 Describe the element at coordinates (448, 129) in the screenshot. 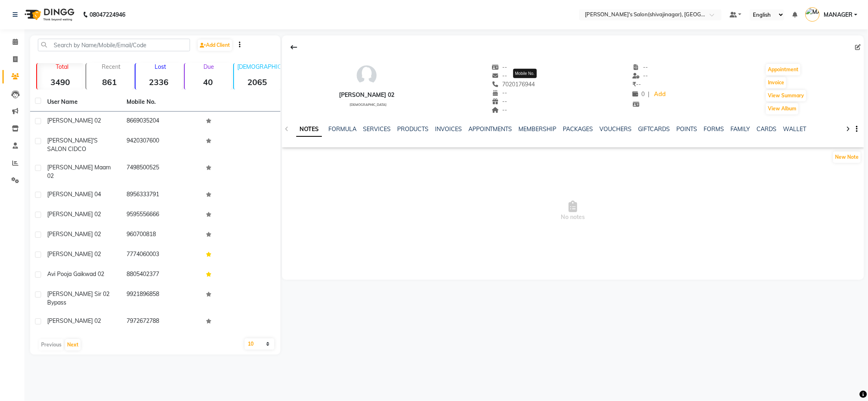

I see `a: INVOICES` at that location.